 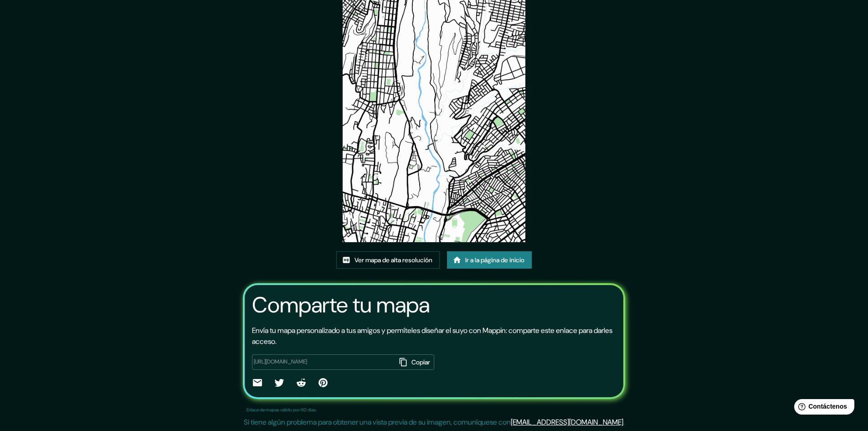 I want to click on font: Comparte tu mapa, so click(x=341, y=304).